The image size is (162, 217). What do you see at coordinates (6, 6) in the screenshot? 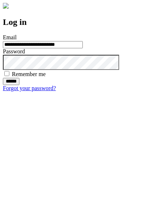
I see `img: logo-4e3dc11c47720685a147b03b5a06dd966a58ff35d612b21f08c02c0306f2b779.png` at bounding box center [6, 6].